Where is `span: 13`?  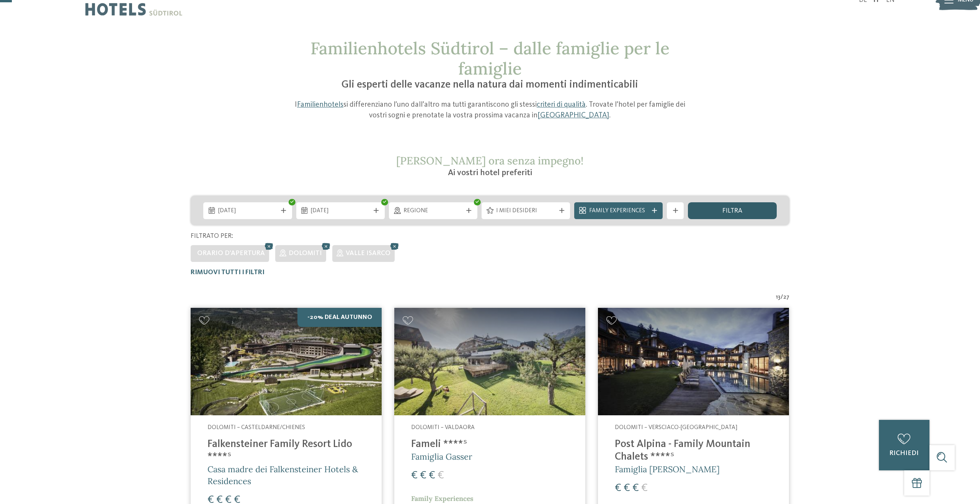
span: 13 is located at coordinates (778, 298).